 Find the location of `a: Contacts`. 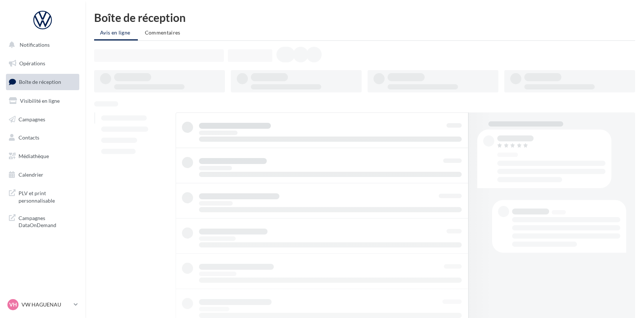

a: Contacts is located at coordinates (43, 138).